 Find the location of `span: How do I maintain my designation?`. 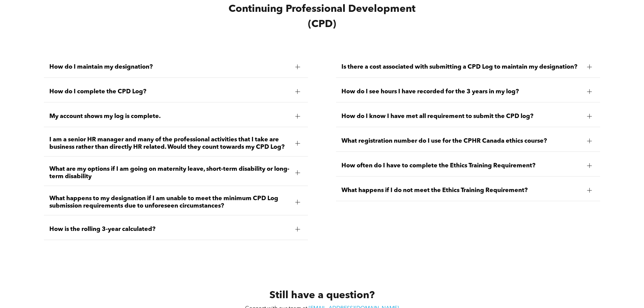

span: How do I maintain my designation? is located at coordinates (169, 67).